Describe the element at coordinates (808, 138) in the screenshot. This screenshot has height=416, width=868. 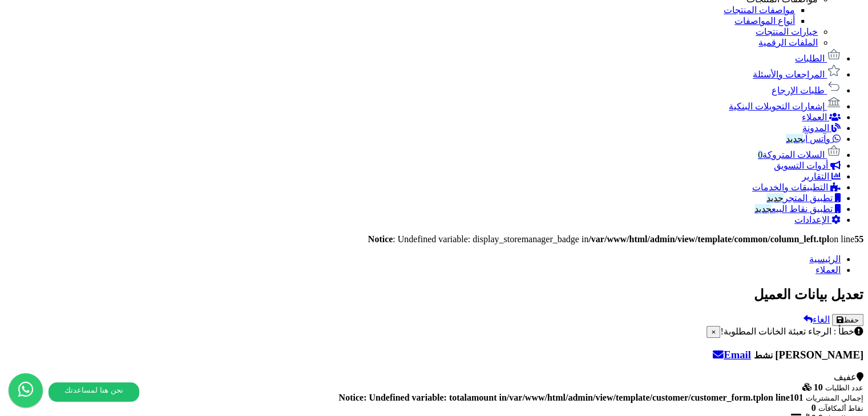
I see `span: وآتس آب` at that location.